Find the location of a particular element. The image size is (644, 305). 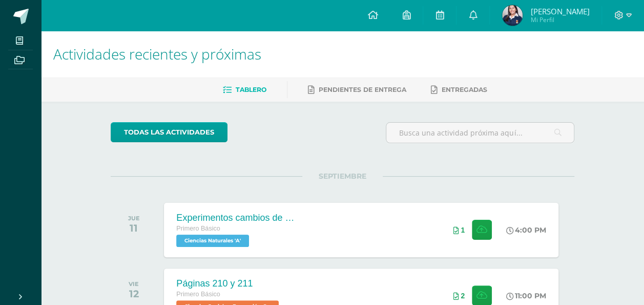

span: Pendientes de entrega is located at coordinates (362, 89).